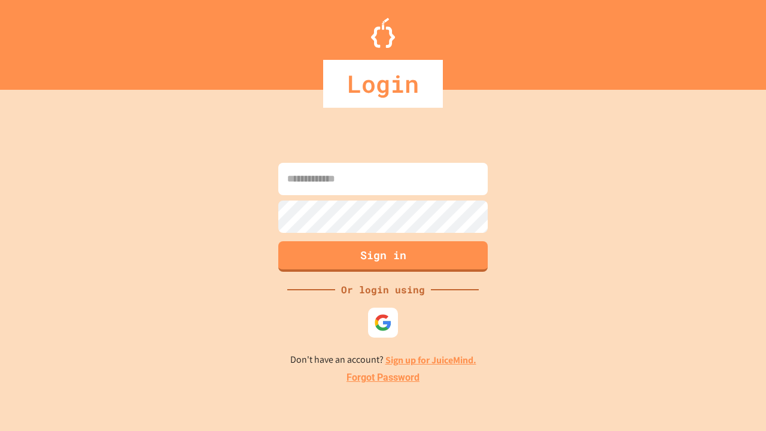 This screenshot has height=431, width=766. Describe the element at coordinates (383, 360) in the screenshot. I see `p: Don't have an account?` at that location.